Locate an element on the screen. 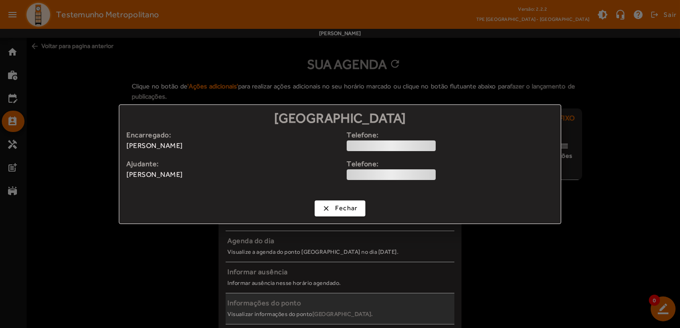  span: Fechar is located at coordinates (346, 208).